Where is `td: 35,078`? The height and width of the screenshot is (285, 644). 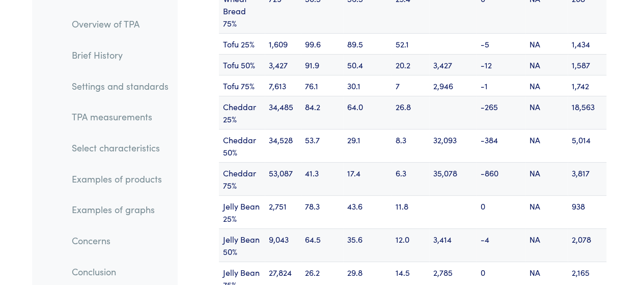 td: 35,078 is located at coordinates (452, 178).